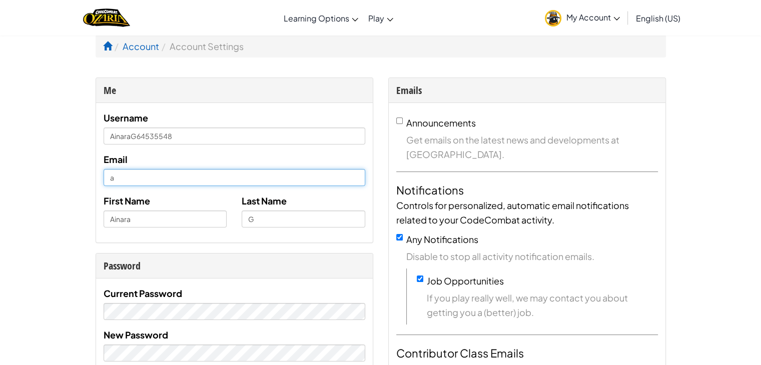  Describe the element at coordinates (143, 293) in the screenshot. I see `label: Current Password` at that location.